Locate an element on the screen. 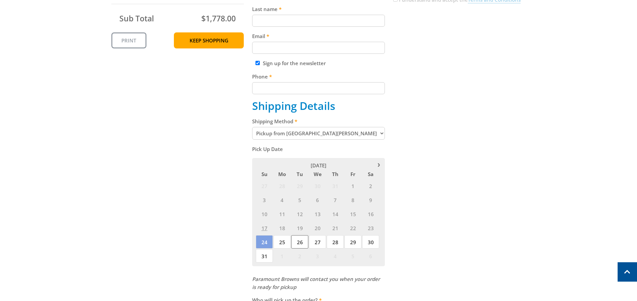 The height and width of the screenshot is (301, 637). span: We is located at coordinates (317, 174).